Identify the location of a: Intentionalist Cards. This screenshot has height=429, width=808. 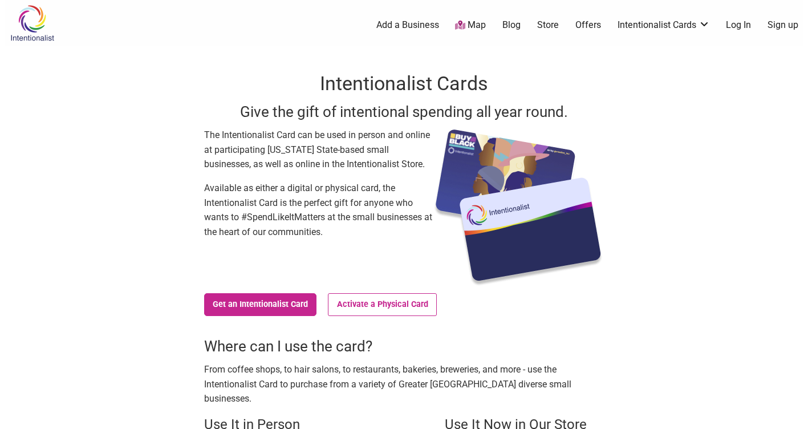
(663, 25).